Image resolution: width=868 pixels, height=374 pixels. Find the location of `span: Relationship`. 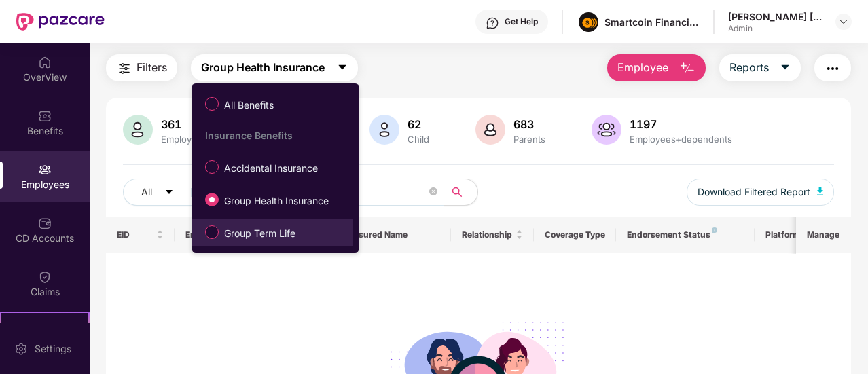

span: Relationship is located at coordinates (487, 235).